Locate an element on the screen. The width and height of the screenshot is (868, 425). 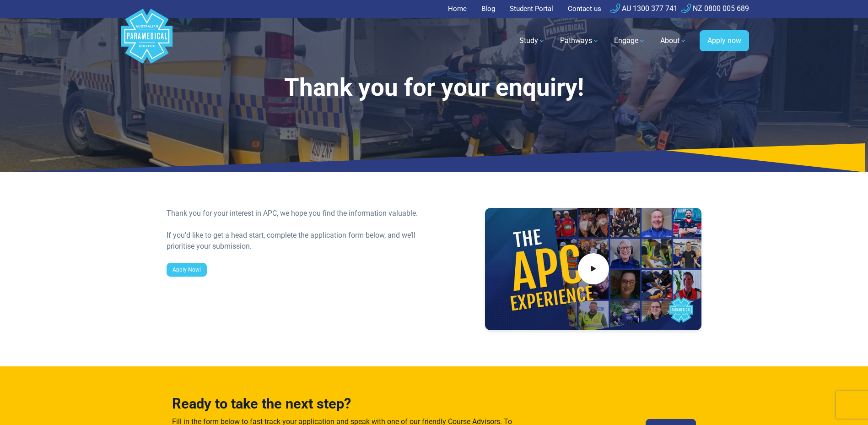
a: AU 1300 377 741 is located at coordinates (644, 8).